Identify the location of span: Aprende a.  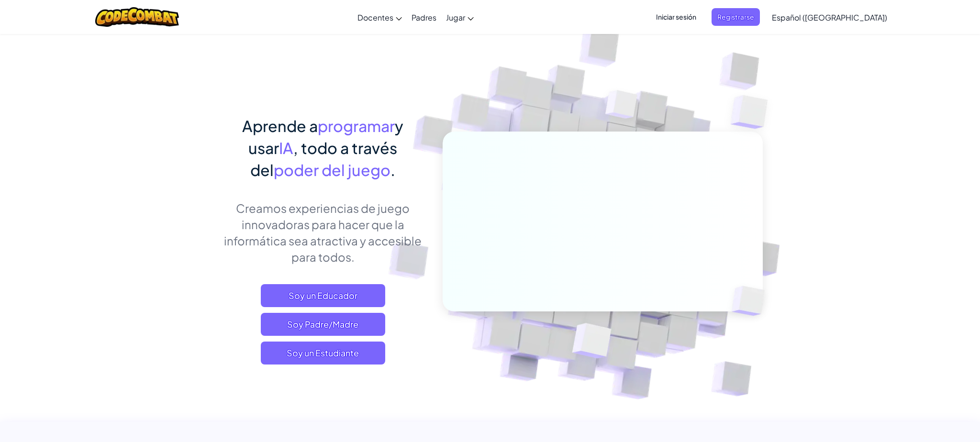
(280, 126).